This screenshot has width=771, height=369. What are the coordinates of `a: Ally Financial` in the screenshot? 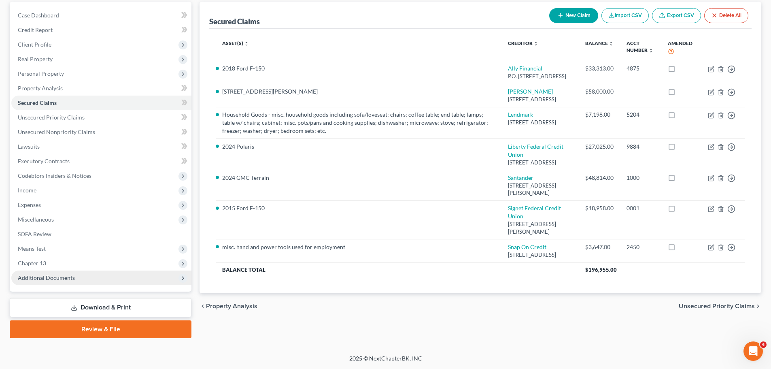 It's located at (525, 68).